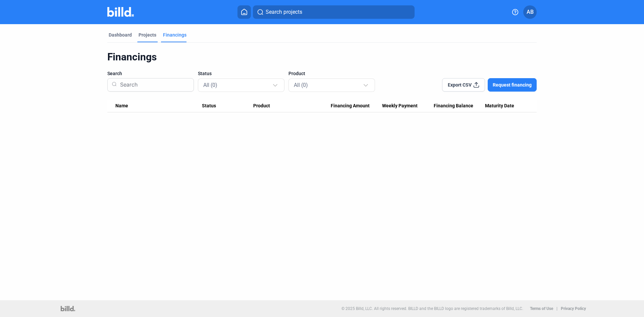  Describe the element at coordinates (529, 12) in the screenshot. I see `button: AB` at that location.